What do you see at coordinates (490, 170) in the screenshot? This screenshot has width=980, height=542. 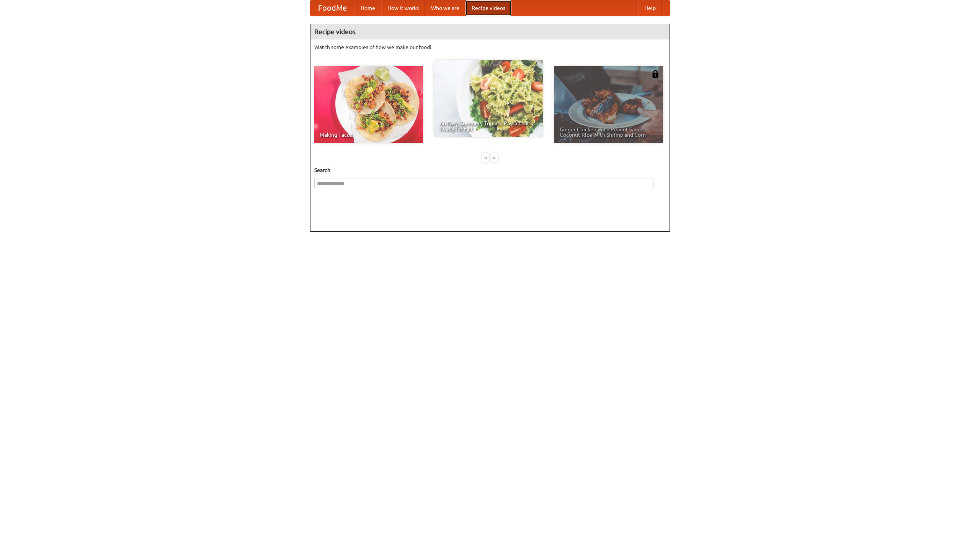 I see `h5: Search` at bounding box center [490, 170].